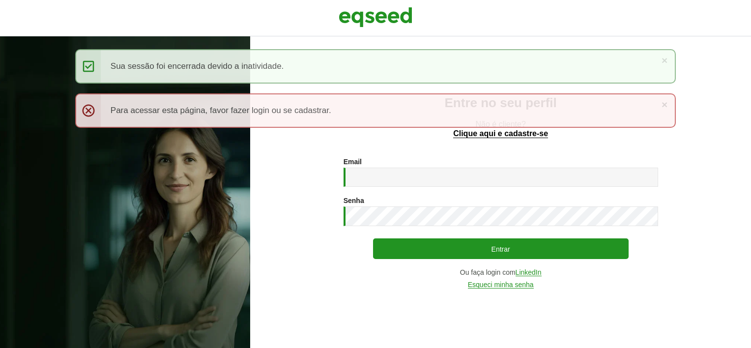 This screenshot has height=348, width=751. What do you see at coordinates (501, 285) in the screenshot?
I see `a: Esqueci minha senha` at bounding box center [501, 285].